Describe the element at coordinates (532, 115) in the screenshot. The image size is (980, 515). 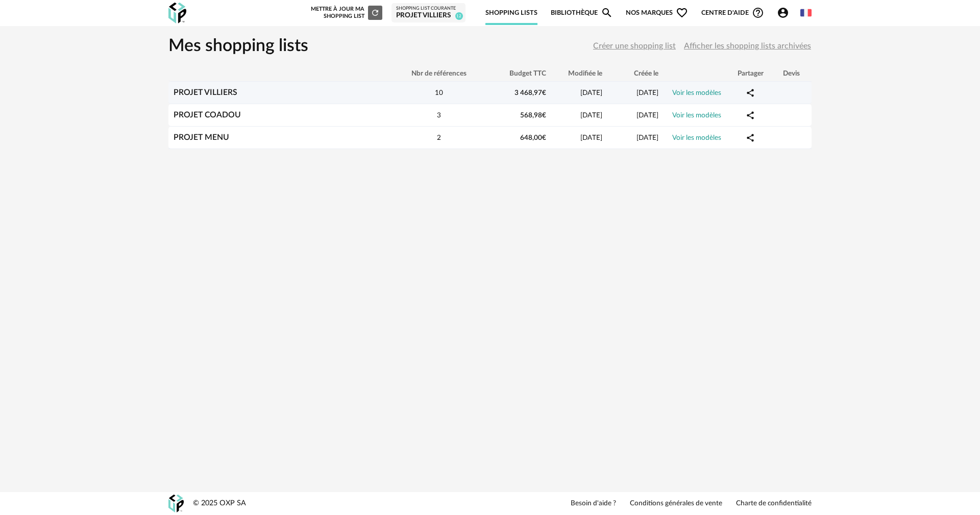
I see `span: 568,98` at that location.